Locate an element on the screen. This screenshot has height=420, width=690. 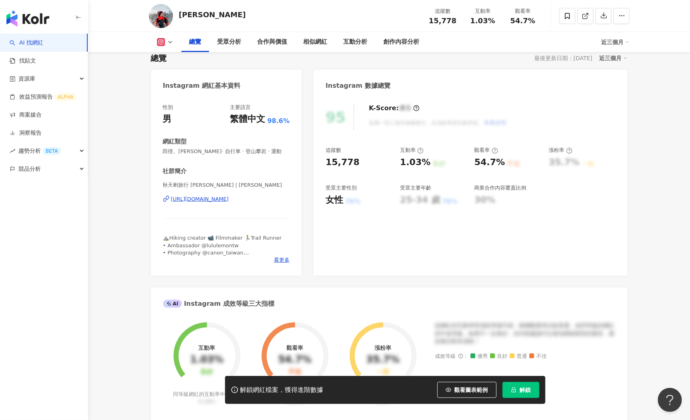
span: 優秀 is located at coordinates (480, 356).